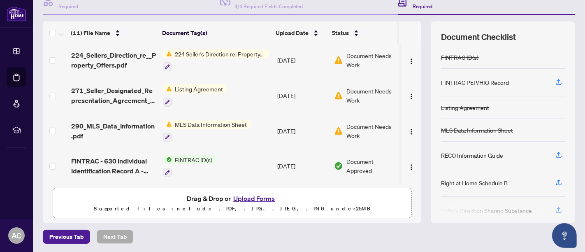 This screenshot has width=585, height=252. Describe the element at coordinates (199, 89) in the screenshot. I see `span: Listing Agreement` at that location.